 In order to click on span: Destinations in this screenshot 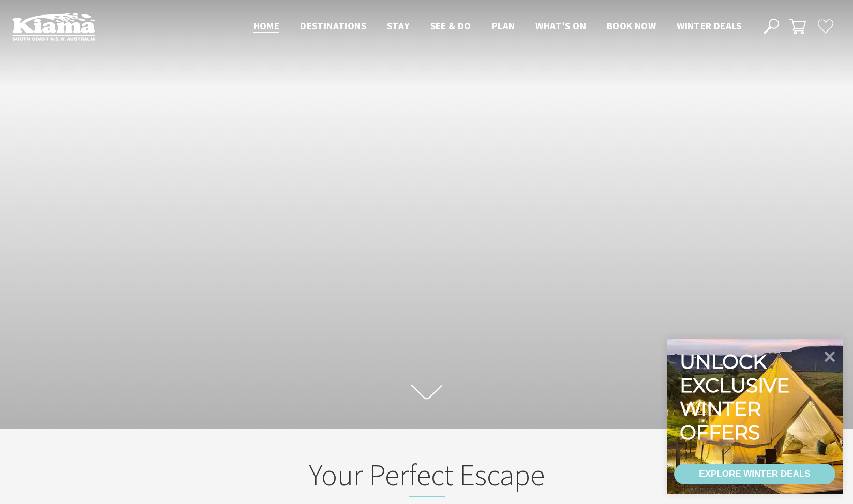, I will do `click(333, 26)`.